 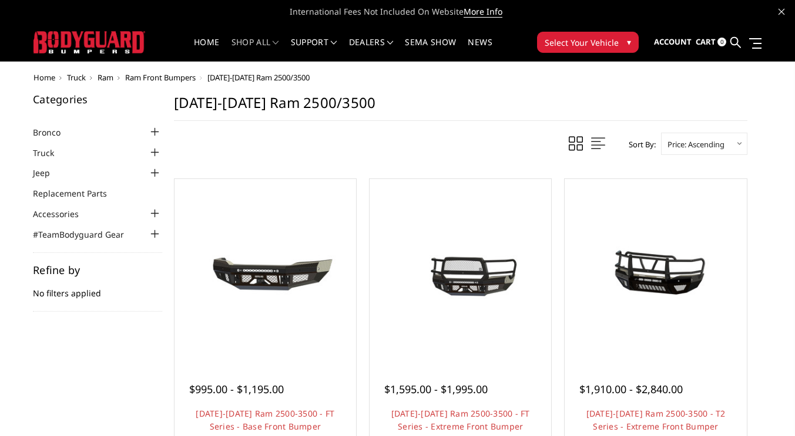 I want to click on a: Jeep, so click(x=49, y=173).